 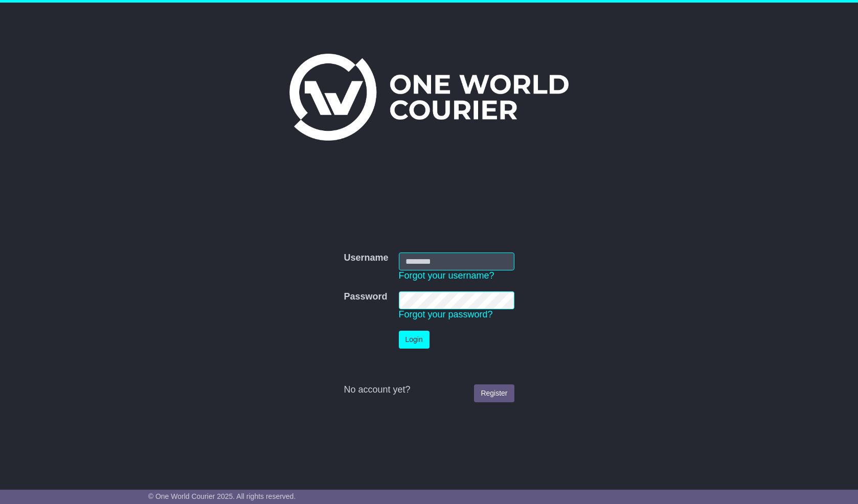 I want to click on label: Username, so click(x=366, y=258).